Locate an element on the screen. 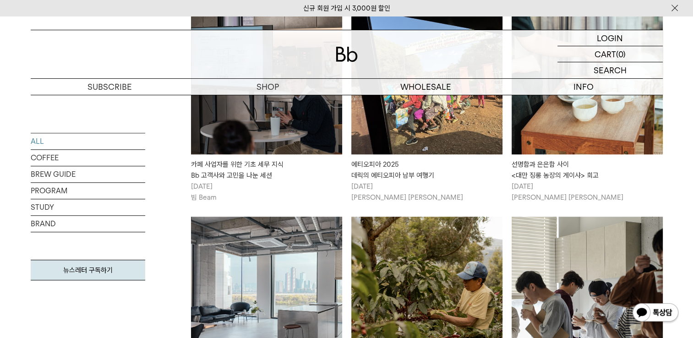 The image size is (693, 338). a: LOGIN is located at coordinates (610, 38).